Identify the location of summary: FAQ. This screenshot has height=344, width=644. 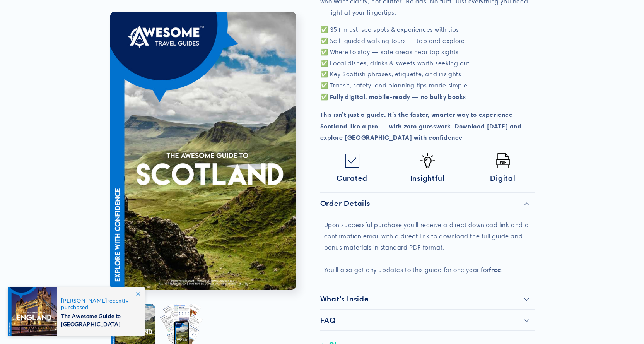
(428, 320).